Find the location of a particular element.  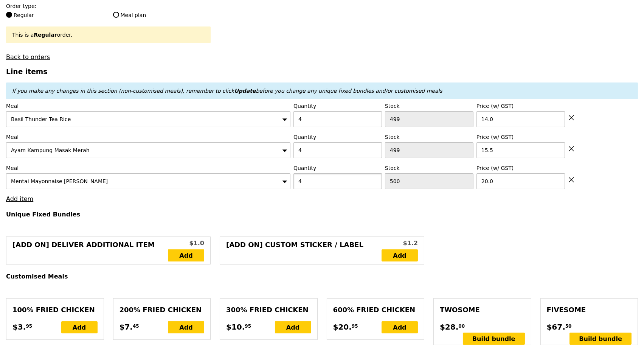

div: 200% Fried Chicken is located at coordinates (162, 310).